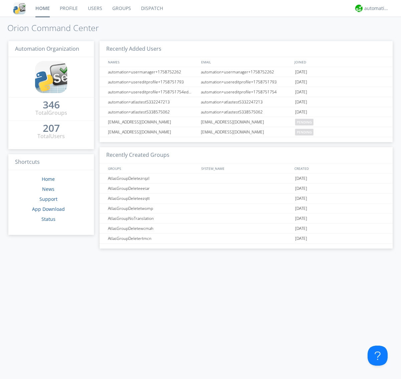 The height and width of the screenshot is (379, 401). I want to click on h3: Recently Added Users, so click(246, 49).